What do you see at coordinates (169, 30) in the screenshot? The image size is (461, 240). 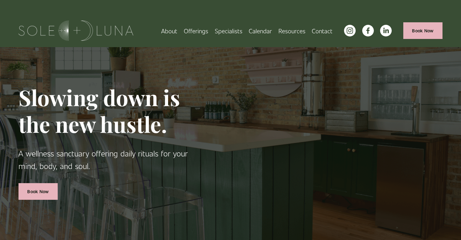 I see `a: About` at bounding box center [169, 30].